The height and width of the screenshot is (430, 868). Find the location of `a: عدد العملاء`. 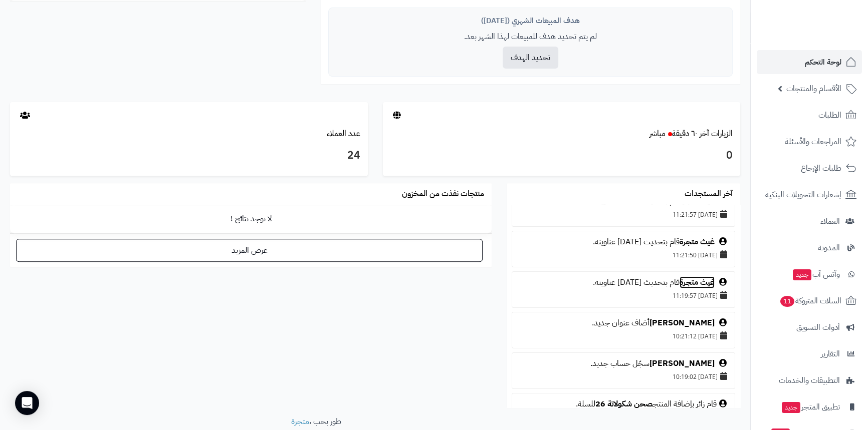

a: عدد العملاء is located at coordinates (343, 133).